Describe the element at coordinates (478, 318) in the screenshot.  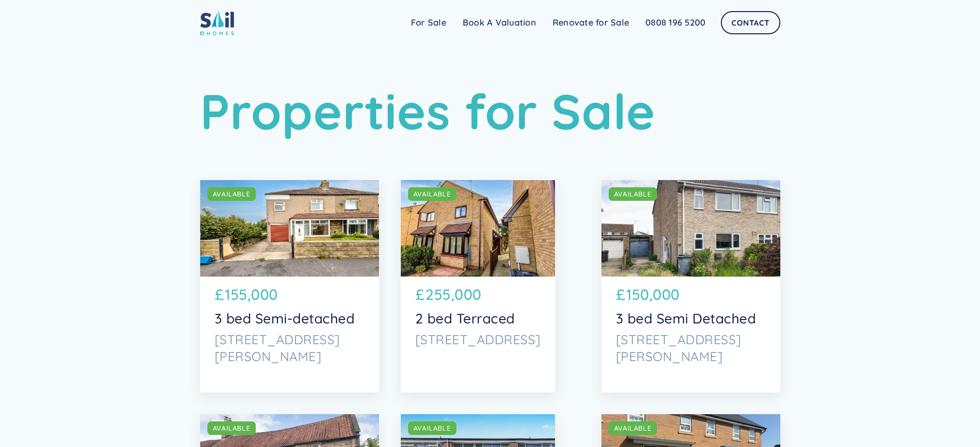
I see `p: 2 bed Terraced` at that location.